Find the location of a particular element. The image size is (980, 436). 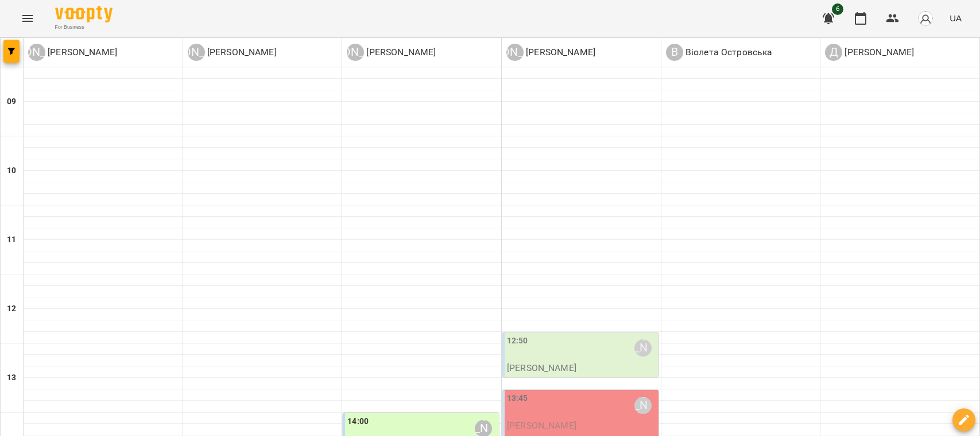

h6: 11 is located at coordinates (12, 240).